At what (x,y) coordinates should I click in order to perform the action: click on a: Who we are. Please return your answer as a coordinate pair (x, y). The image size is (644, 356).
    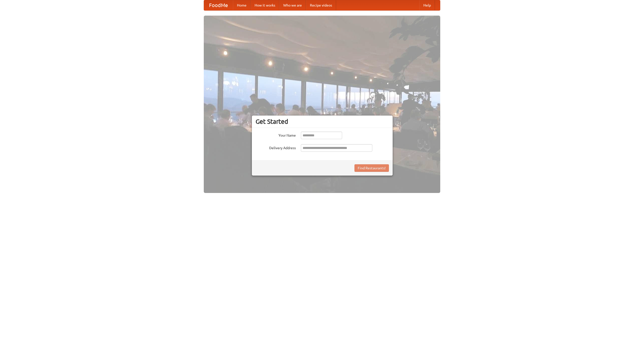
    Looking at the image, I should click on (292, 5).